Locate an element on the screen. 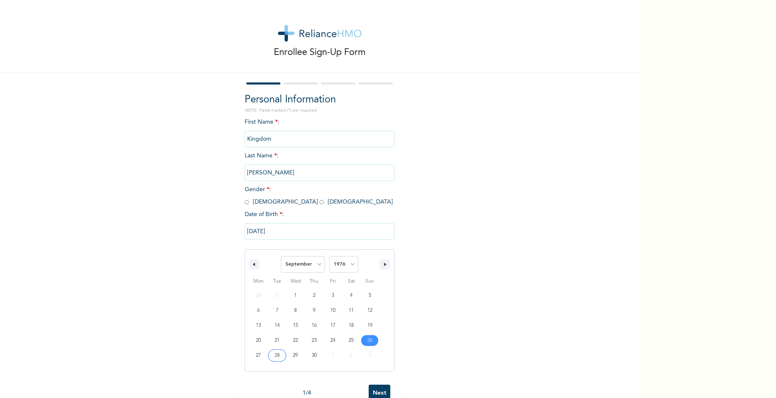  span: 20 is located at coordinates (258, 340).